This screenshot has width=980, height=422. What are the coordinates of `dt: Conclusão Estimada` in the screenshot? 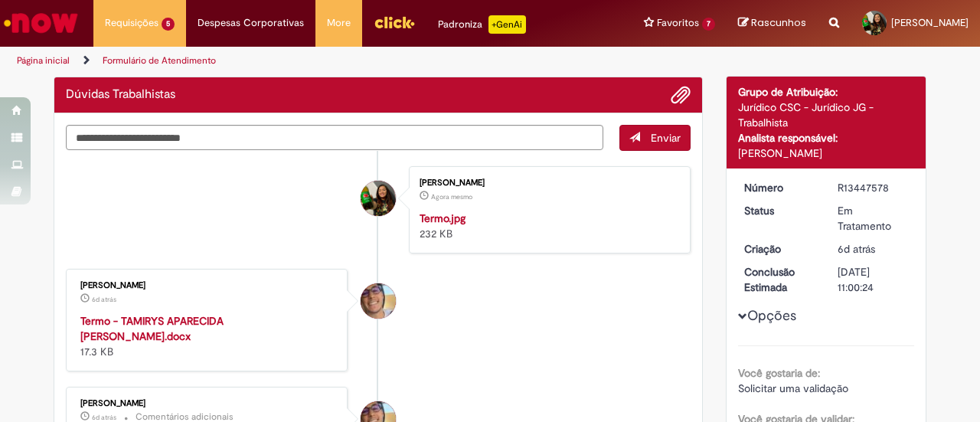 It's located at (780, 279).